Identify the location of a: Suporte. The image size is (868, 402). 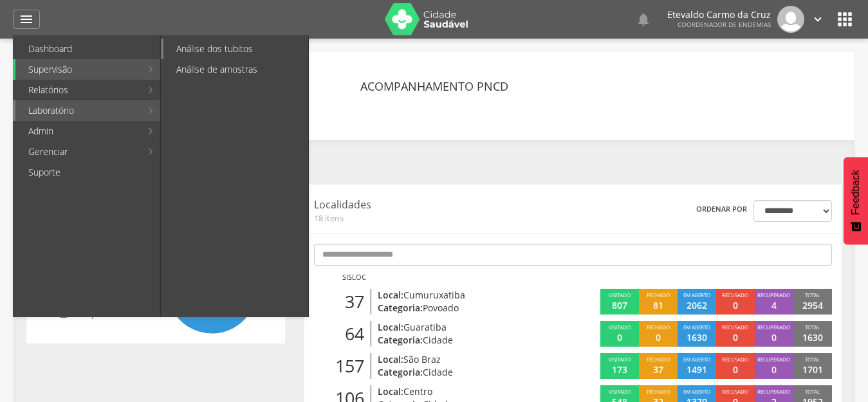
(87, 173).